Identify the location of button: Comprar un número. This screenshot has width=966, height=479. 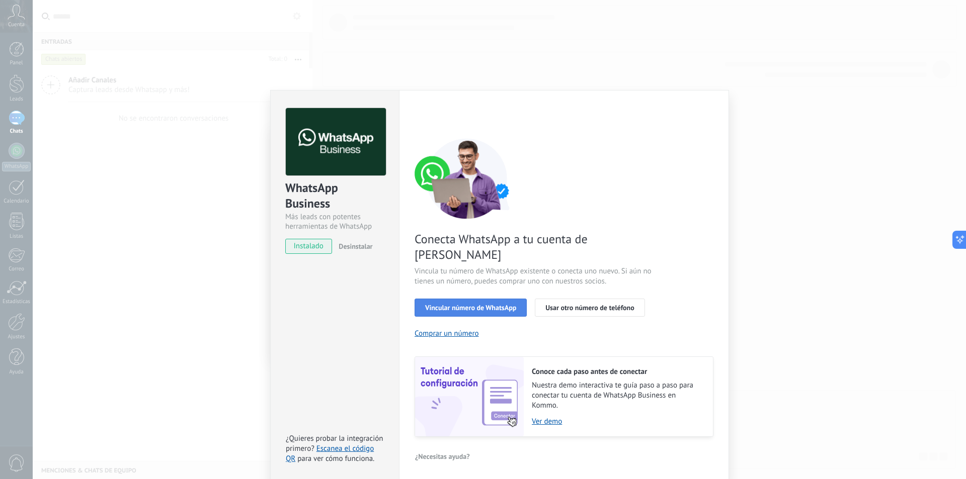
(447, 334).